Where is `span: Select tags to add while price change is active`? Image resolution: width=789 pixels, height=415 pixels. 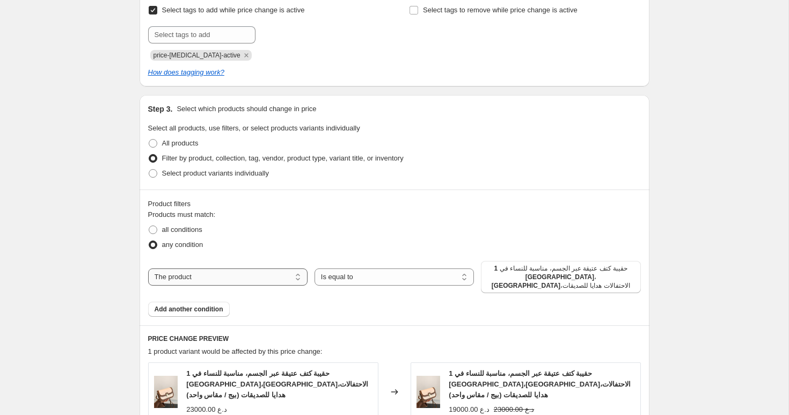 span: Select tags to add while price change is active is located at coordinates (234, 10).